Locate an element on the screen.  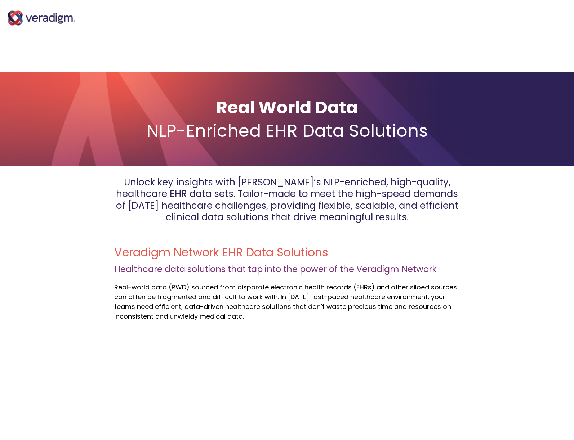
span: Veradigm Network EHR Data Solutions is located at coordinates (221, 252).